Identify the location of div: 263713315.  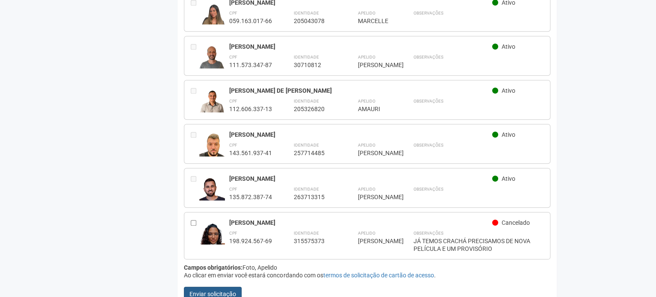
(315, 197).